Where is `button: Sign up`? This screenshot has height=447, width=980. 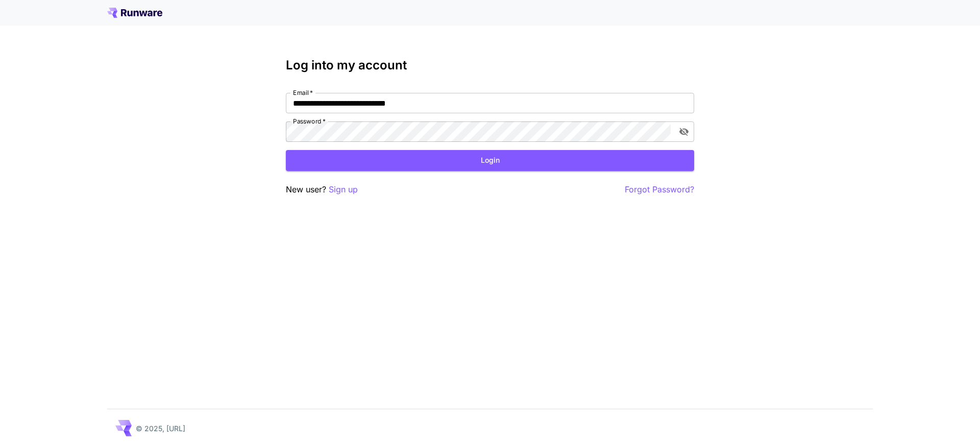
button: Sign up is located at coordinates (343, 189).